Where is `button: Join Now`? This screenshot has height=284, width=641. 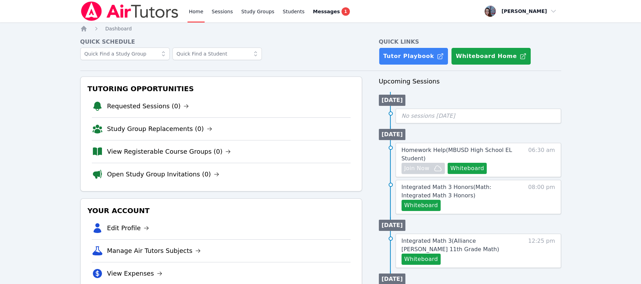
button: Join Now is located at coordinates (423, 168).